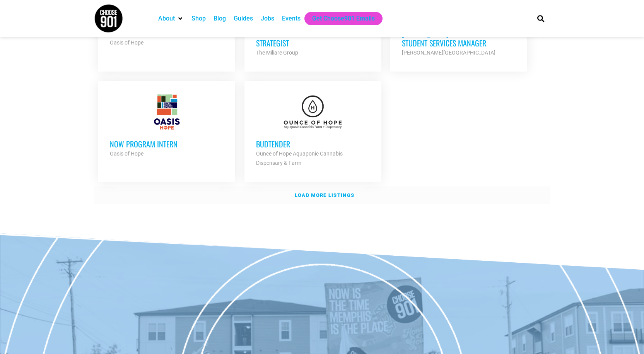  What do you see at coordinates (244, 19) in the screenshot?
I see `div: Guides` at bounding box center [244, 19].